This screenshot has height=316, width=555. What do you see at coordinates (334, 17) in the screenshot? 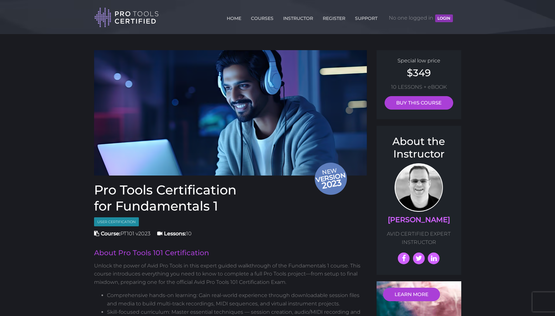
I see `a: REGISTER` at bounding box center [334, 17].